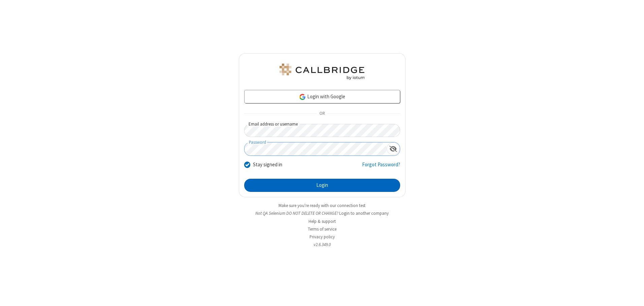  What do you see at coordinates (322, 213) in the screenshot?
I see `li: Not QA Selenium DO NOT DELETE OR CHANGE?` at bounding box center [322, 213].